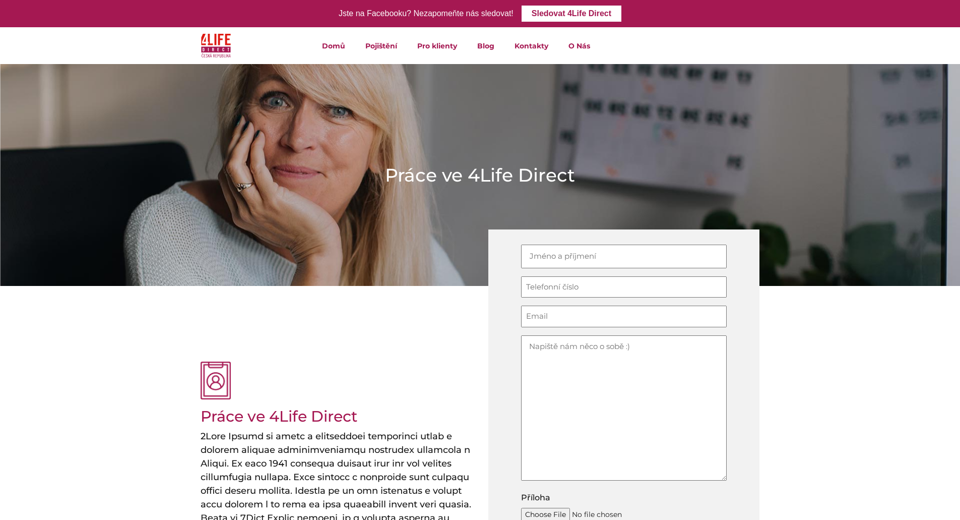 Image resolution: width=960 pixels, height=520 pixels. I want to click on img: 4Life Direct Česká republika logo, so click(216, 45).